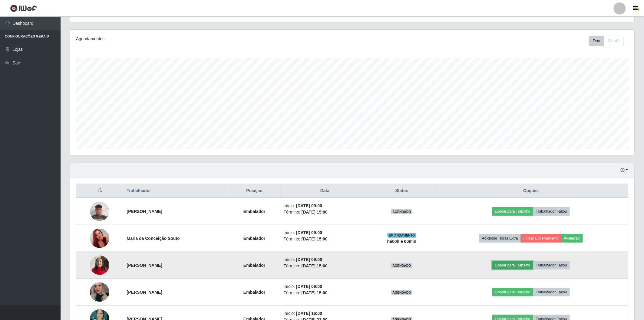 The image size is (644, 320). What do you see at coordinates (608, 41) in the screenshot?
I see `div: Toolbar with button groups` at bounding box center [608, 41].